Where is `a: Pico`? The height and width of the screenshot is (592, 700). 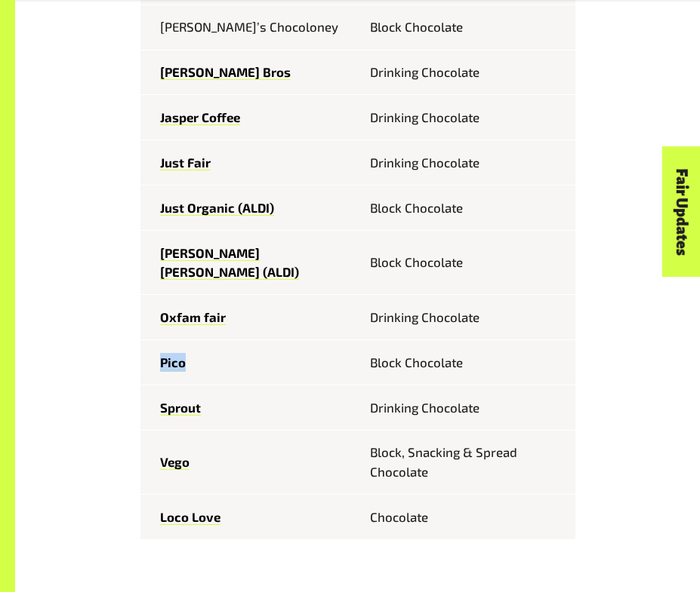 a: Pico is located at coordinates (173, 362).